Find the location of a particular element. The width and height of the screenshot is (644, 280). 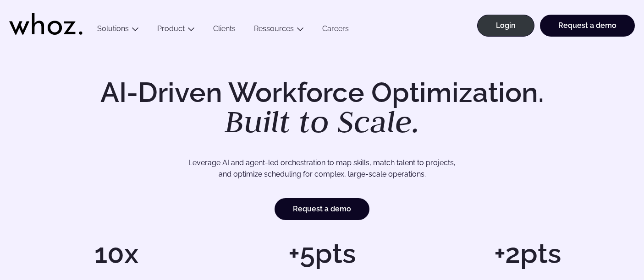

em: Built to Scale. is located at coordinates (322, 122).